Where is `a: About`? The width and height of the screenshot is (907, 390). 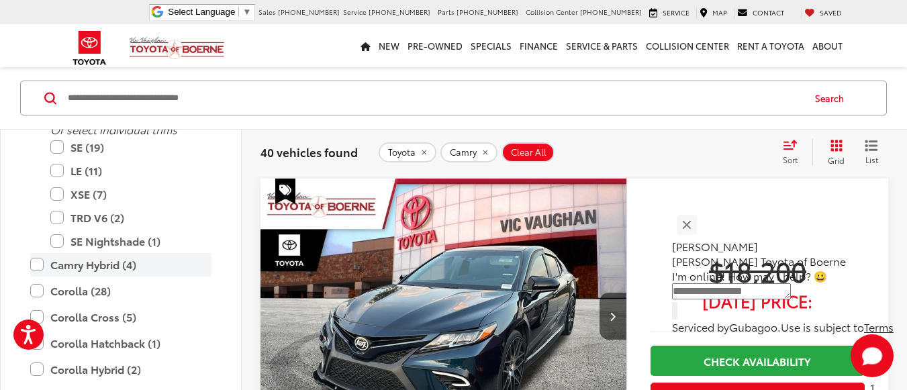 a: About is located at coordinates (828, 46).